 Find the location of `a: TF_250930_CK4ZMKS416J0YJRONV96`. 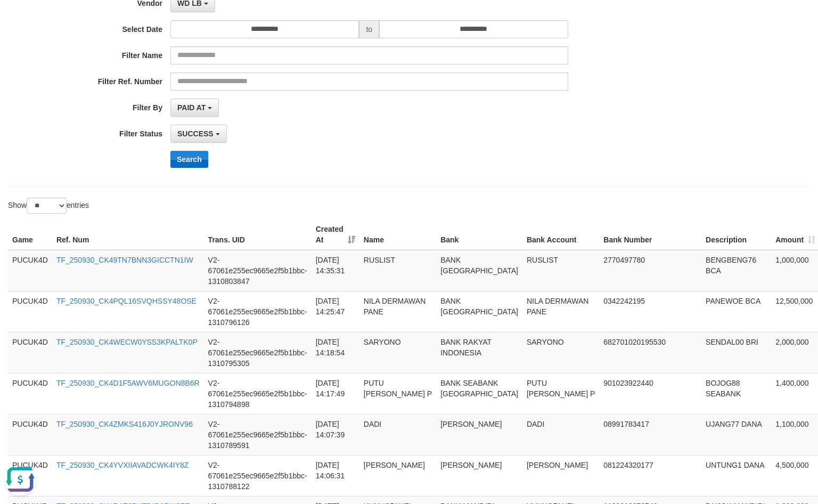

a: TF_250930_CK4ZMKS416J0YJRONV96 is located at coordinates (125, 424).